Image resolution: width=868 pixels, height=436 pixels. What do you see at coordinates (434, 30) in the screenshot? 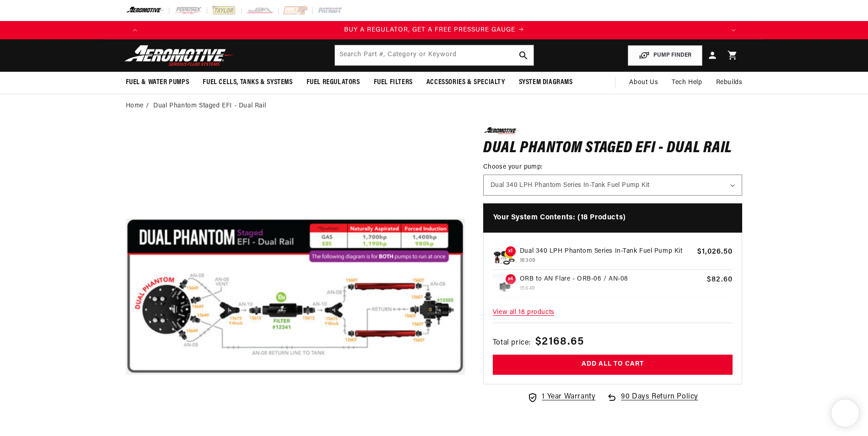
I see `div: 1 of 4` at bounding box center [434, 30].